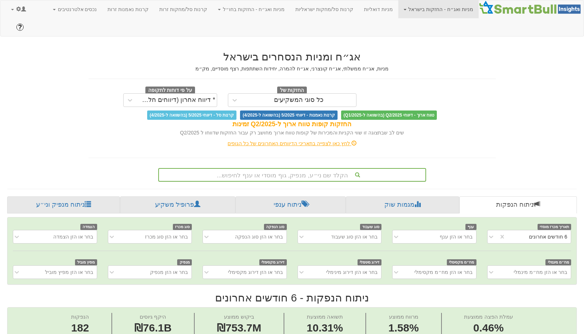 The image size is (584, 334). Describe the element at coordinates (292, 69) in the screenshot. I see `h5: מניות, אג״ח ממשלתי, אג״ח קונצרני, אג״ח להמרה, יחידות השתתפות, רצף מוסדיים, מק״מ` at that location.